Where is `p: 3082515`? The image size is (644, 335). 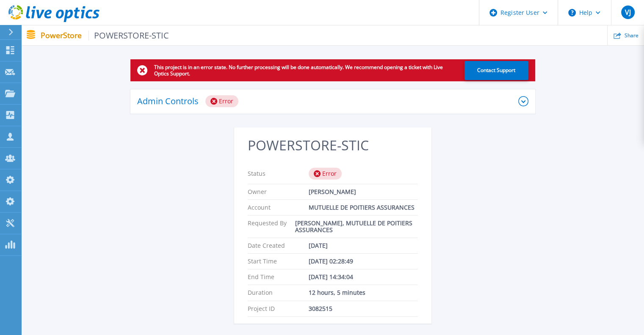
p: 3082515 is located at coordinates (320, 309).